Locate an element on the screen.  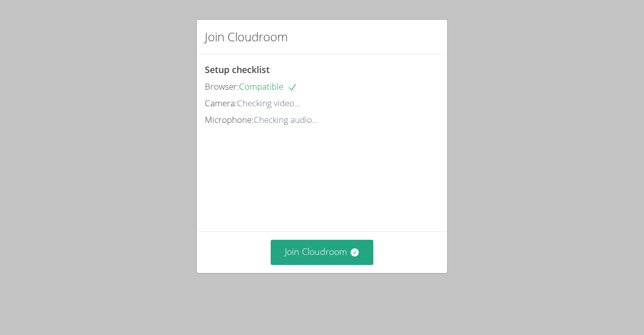
h2: Join Cloudroom is located at coordinates (246, 37).